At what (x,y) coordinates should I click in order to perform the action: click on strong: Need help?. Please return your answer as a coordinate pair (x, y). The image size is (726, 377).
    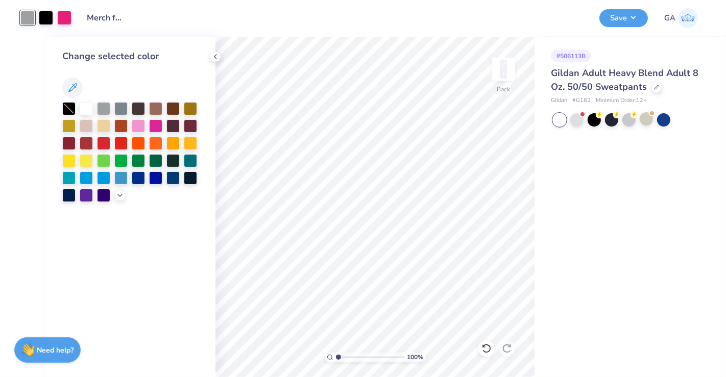
    Looking at the image, I should click on (56, 350).